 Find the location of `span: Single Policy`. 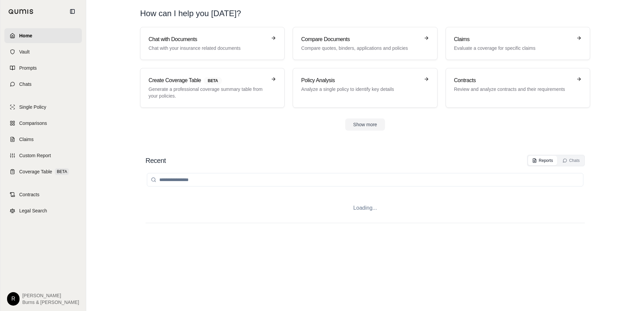

span: Single Policy is located at coordinates (33, 107).